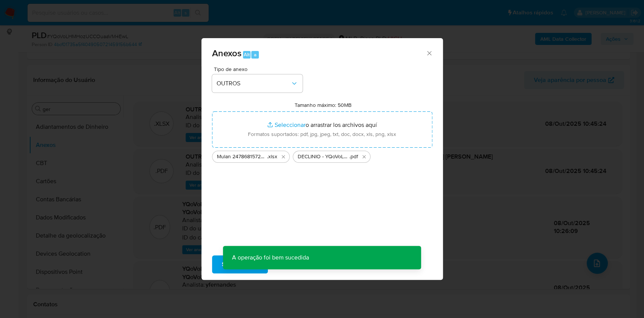 The image size is (644, 318). I want to click on button: Eliminar DECLINIO - YQoVoLHMHozUCCOuaaVM4EwL - CPF 02151516156 - CLAUDEMIR LIMA DA SILVA.pdf, so click(364, 157).